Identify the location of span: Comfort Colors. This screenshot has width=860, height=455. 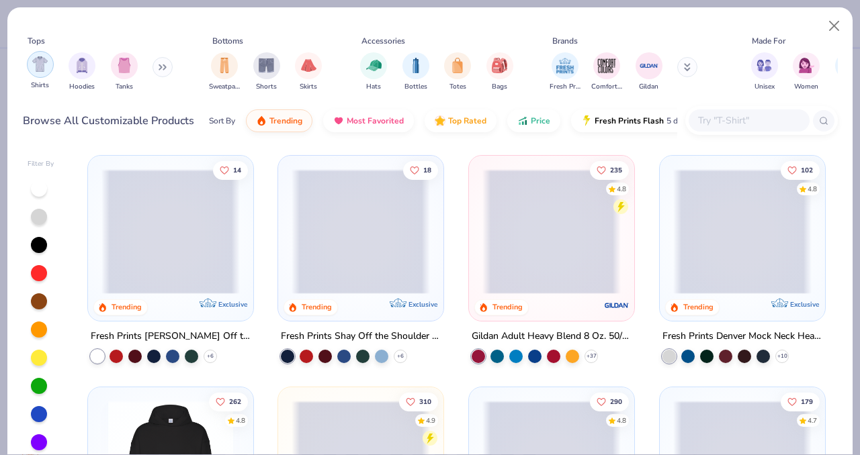
(606, 87).